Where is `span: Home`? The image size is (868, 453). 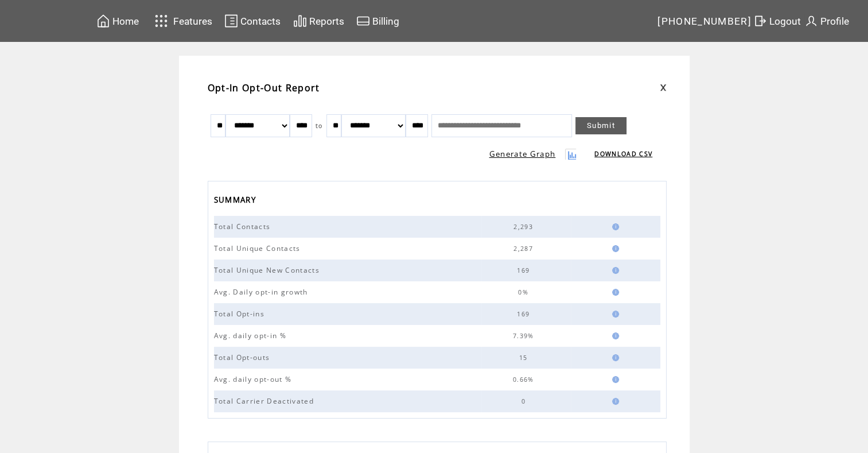
span: Home is located at coordinates (126, 21).